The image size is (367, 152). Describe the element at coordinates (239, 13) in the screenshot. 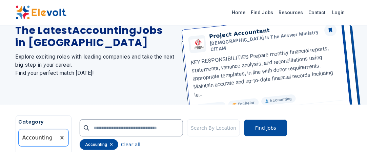

I see `a: Home` at that location.